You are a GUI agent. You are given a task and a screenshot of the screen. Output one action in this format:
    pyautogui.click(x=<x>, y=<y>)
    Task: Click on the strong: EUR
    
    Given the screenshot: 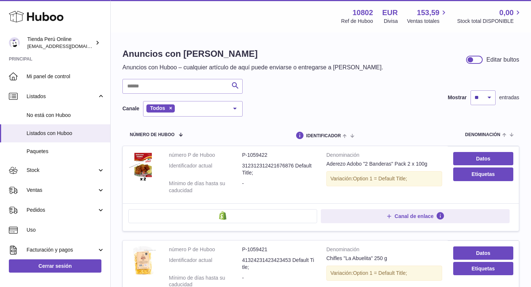 What is the action you would take?
    pyautogui.click(x=390, y=13)
    